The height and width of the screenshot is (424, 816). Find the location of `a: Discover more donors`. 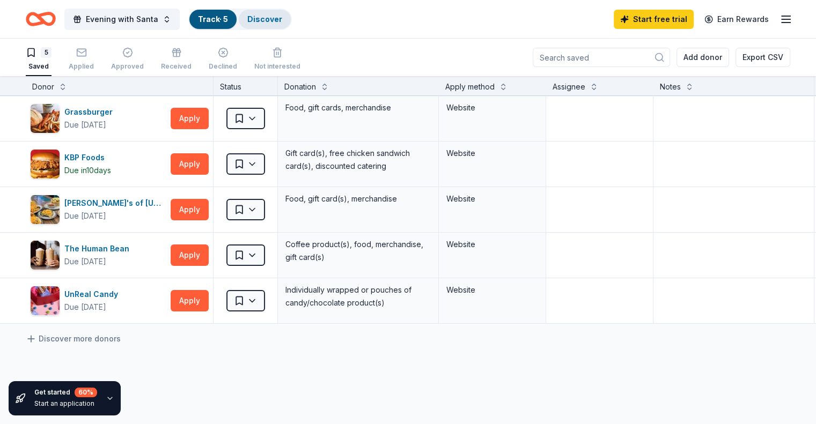

a: Discover more donors is located at coordinates (73, 339).